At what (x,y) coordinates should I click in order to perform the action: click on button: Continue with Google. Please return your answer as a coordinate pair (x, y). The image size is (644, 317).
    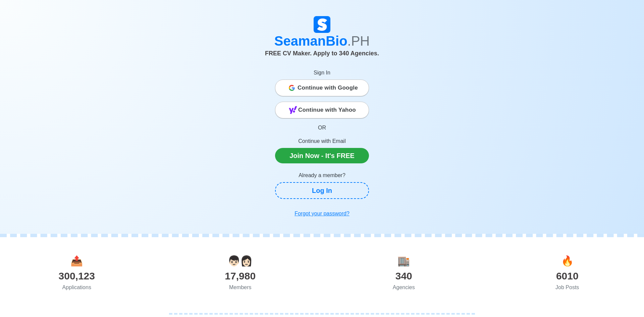
    Looking at the image, I should click on (322, 88).